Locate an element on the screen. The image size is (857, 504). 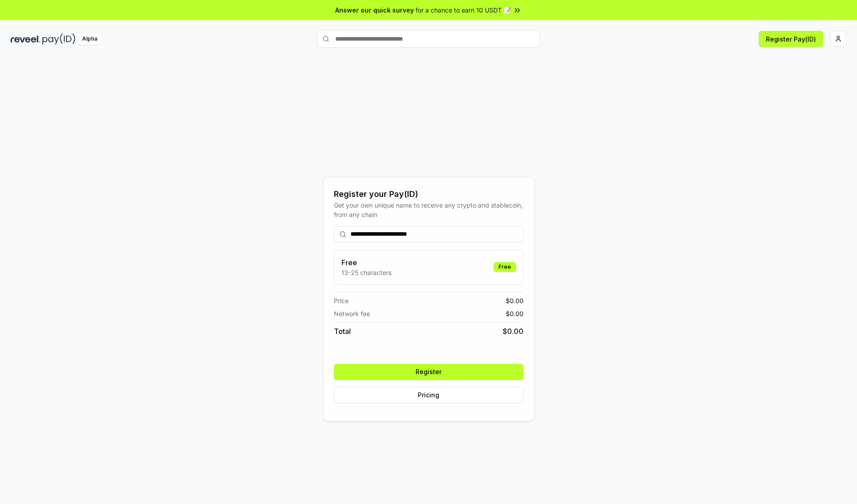
span: Network fee is located at coordinates (352, 313).